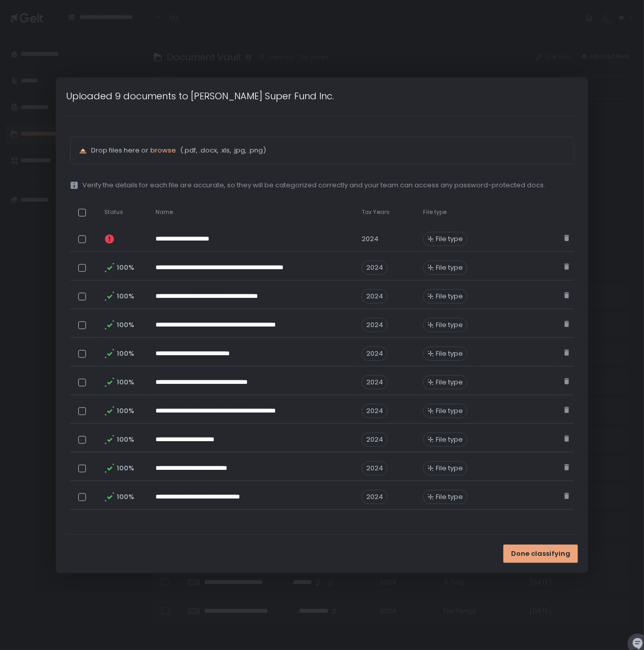 This screenshot has height=650, width=644. What do you see at coordinates (164, 212) in the screenshot?
I see `span: Name` at bounding box center [164, 212].